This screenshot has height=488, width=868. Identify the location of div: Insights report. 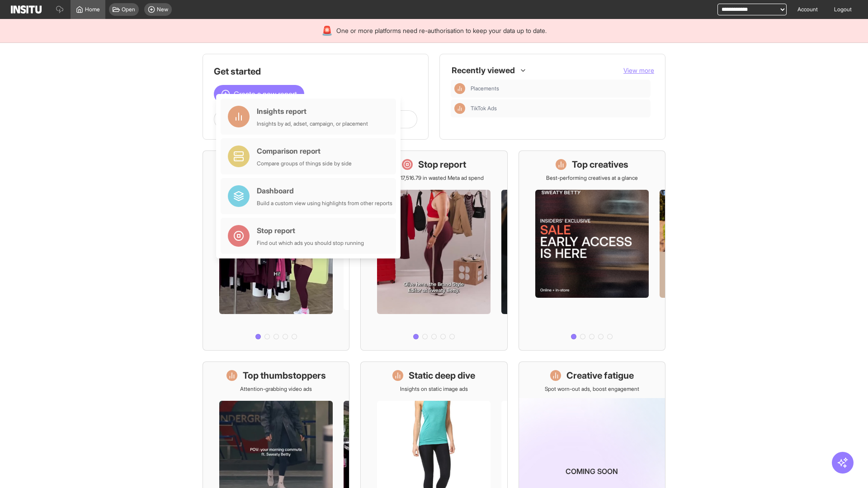
(312, 112).